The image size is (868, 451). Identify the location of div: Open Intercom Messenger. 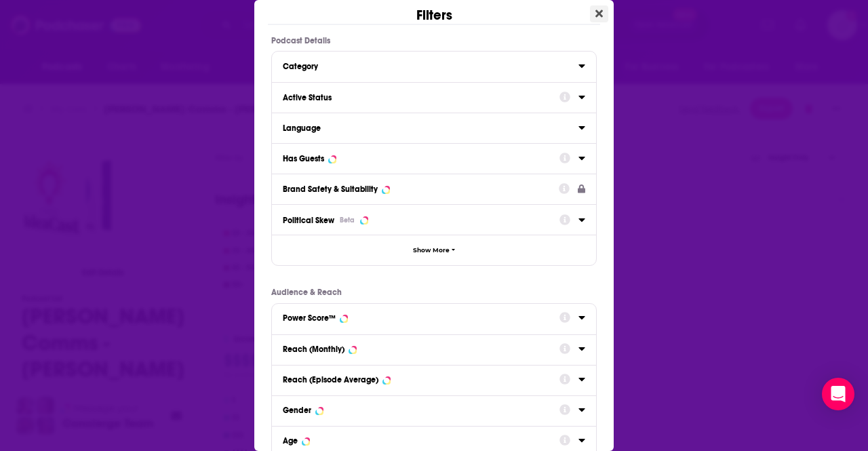
(838, 394).